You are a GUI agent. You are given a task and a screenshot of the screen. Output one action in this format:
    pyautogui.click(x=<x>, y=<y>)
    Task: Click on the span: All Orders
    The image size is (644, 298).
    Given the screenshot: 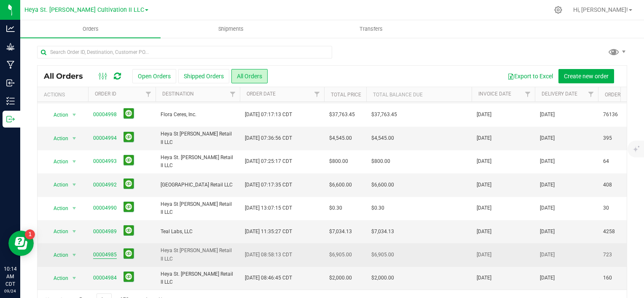 What is the action you would take?
    pyautogui.click(x=67, y=76)
    